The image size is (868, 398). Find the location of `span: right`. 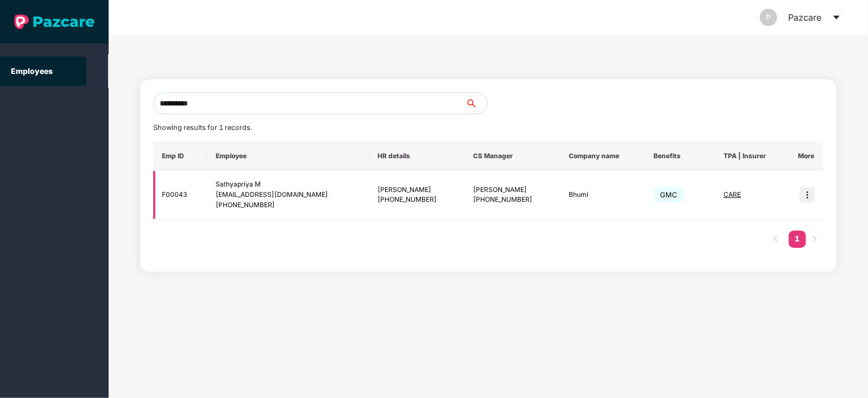

span: right is located at coordinates (815, 239).